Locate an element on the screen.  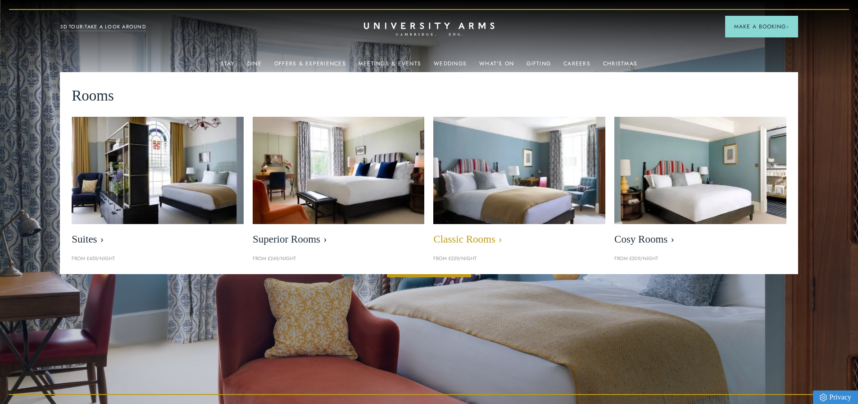
span: Classic Rooms is located at coordinates (520, 239).